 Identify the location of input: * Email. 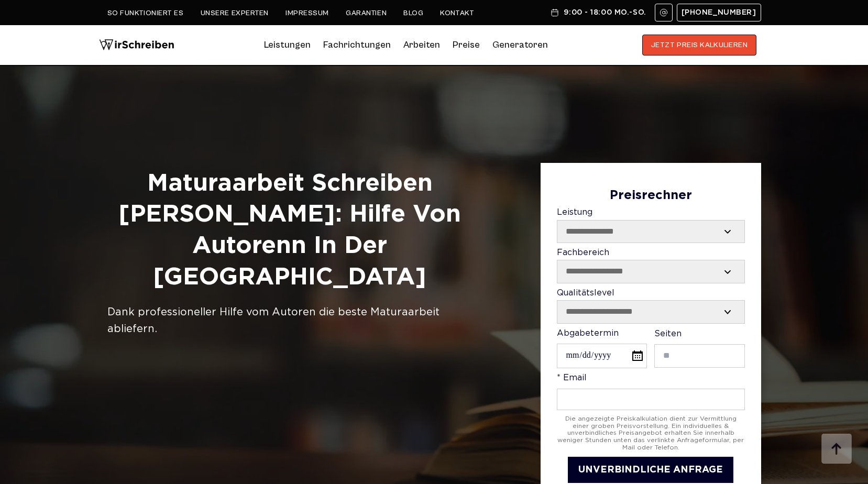
(650, 399).